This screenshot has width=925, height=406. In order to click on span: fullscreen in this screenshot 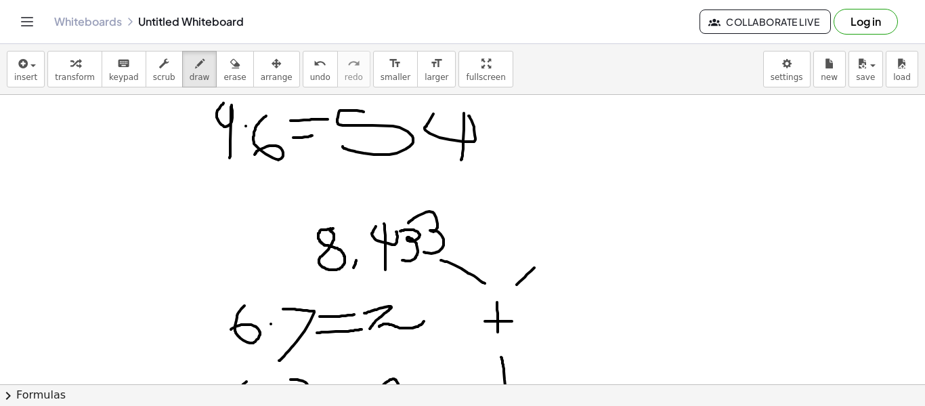, I will do `click(486, 77)`.